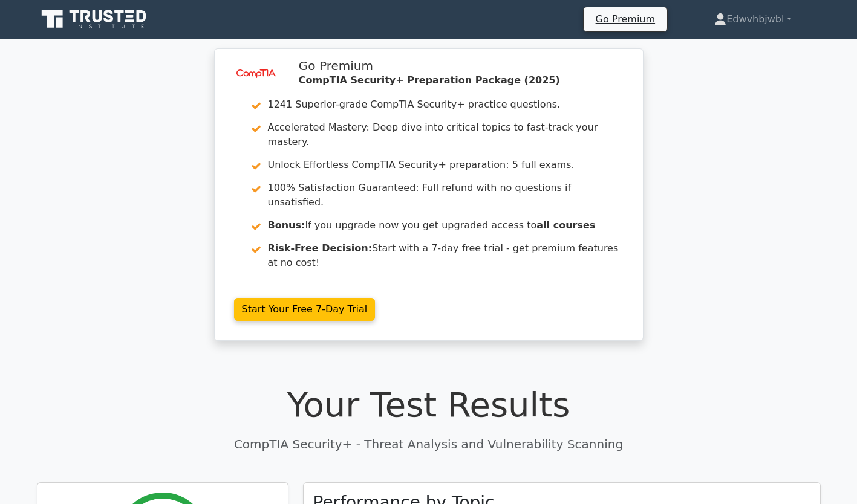 The height and width of the screenshot is (504, 857). What do you see at coordinates (429, 445) in the screenshot?
I see `p: CompTIA Security+ - Threat Analysis and Vulnerability Scanning` at bounding box center [429, 445].